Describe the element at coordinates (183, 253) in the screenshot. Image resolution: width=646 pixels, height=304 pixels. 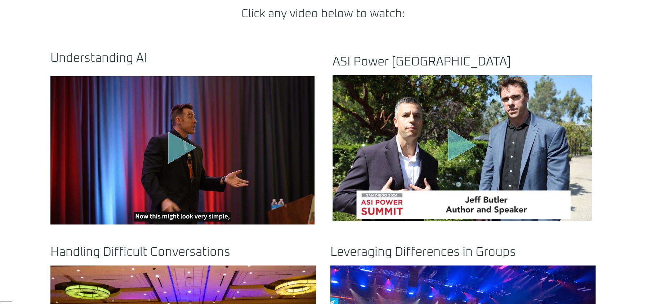
I see `h2: Handling Difficult Conversations` at that location.